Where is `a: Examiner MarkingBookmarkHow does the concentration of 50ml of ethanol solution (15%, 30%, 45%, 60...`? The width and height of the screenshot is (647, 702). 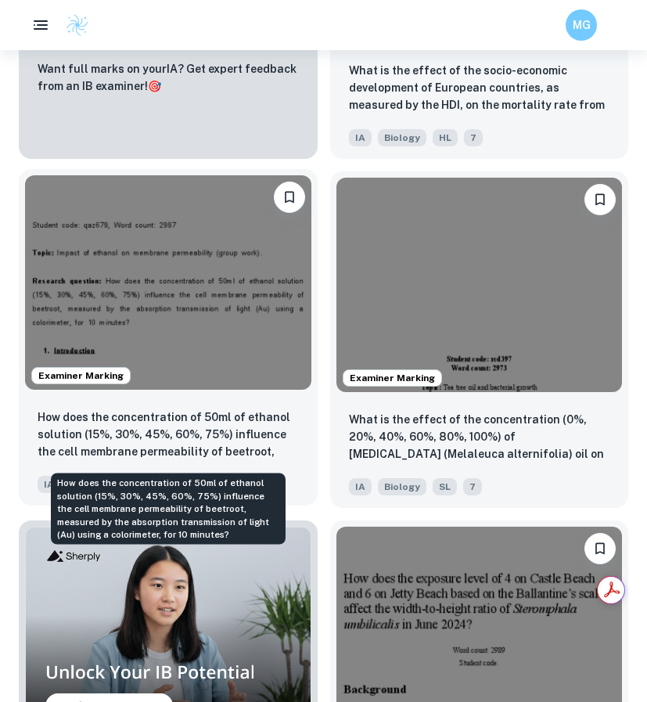 a: Examiner MarkingBookmarkHow does the concentration of 50ml of ethanol solution (15%, 30%, 45%, 60... is located at coordinates (168, 340).